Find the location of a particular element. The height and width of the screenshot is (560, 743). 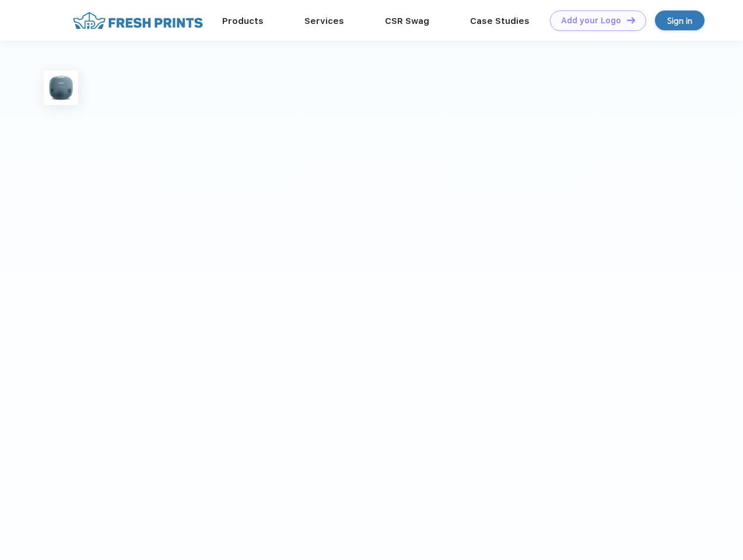

img: DT is located at coordinates (631, 20).